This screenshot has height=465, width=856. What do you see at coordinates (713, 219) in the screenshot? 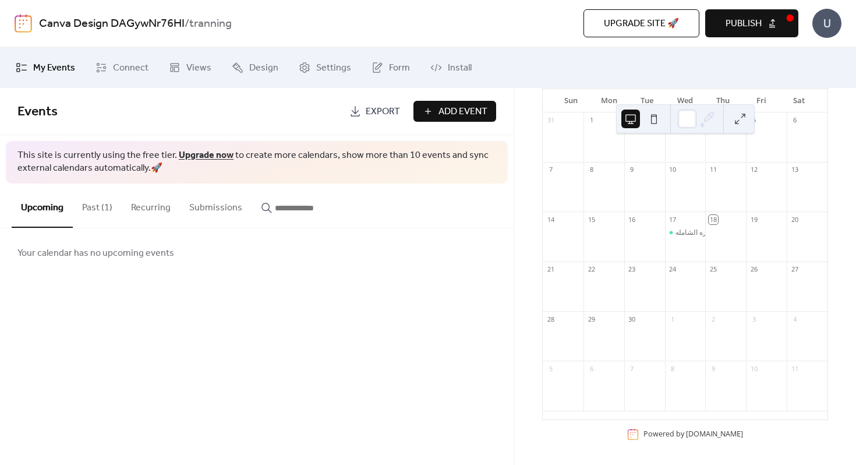
I see `div: 18` at bounding box center [713, 219].